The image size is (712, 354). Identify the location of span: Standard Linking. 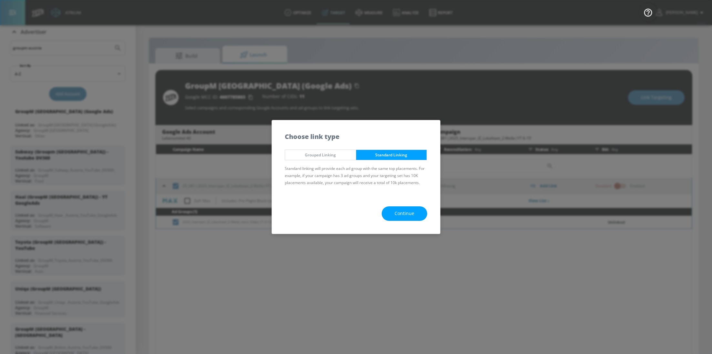
(391, 155).